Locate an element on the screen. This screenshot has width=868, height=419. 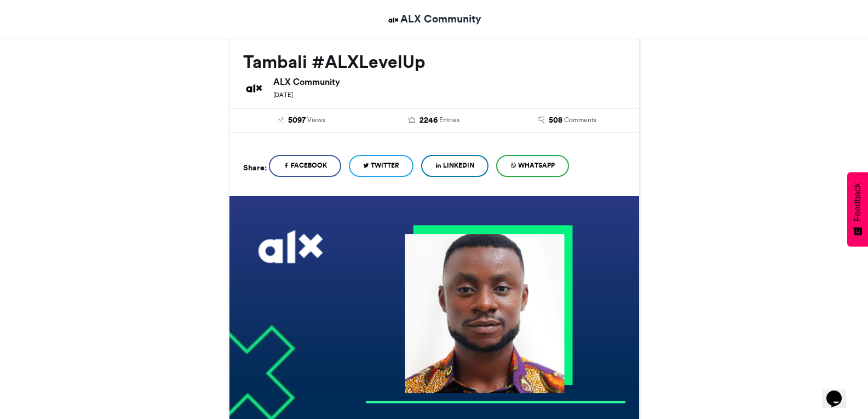
span: 2246 is located at coordinates (428, 120).